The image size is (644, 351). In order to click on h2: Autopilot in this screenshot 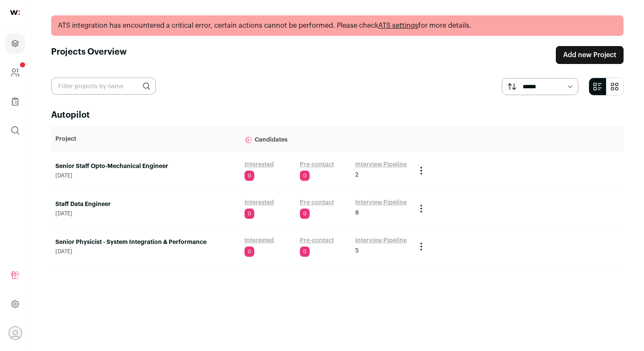, I will do `click(337, 115)`.